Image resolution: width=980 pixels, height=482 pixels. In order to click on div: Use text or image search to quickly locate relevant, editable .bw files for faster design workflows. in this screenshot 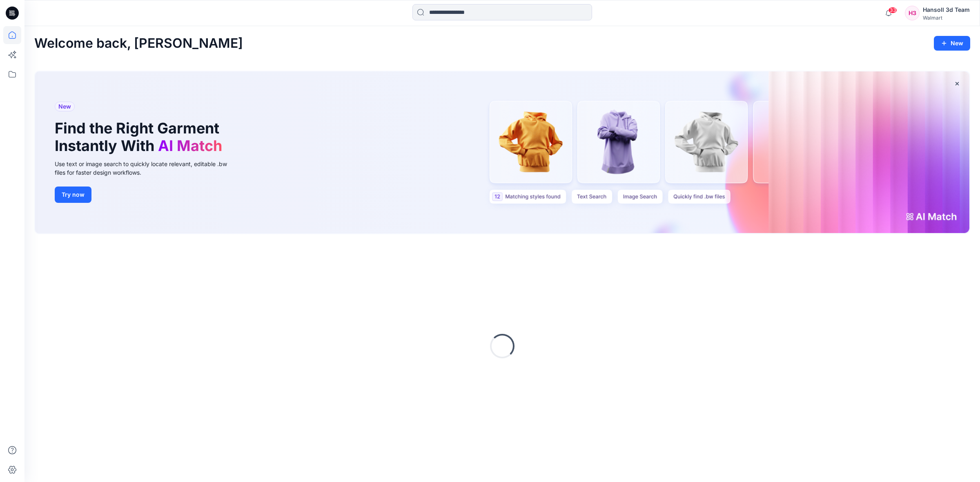, I will do `click(147, 168)`.